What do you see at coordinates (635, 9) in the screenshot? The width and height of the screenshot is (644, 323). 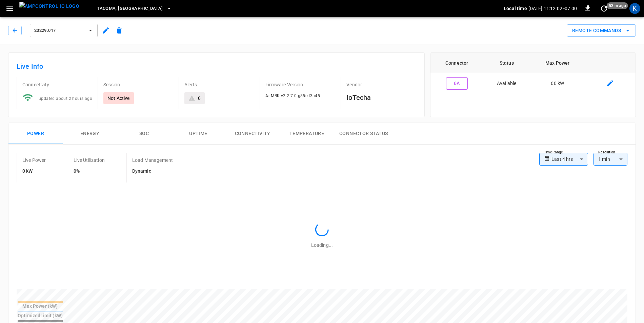 I see `div: profile-icon` at bounding box center [635, 9].